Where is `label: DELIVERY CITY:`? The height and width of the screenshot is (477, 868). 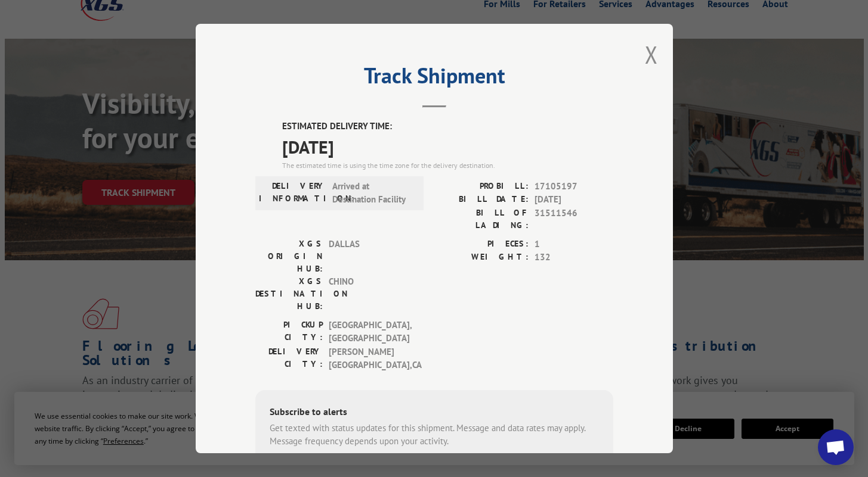
label: DELIVERY CITY: is located at coordinates (289, 358).